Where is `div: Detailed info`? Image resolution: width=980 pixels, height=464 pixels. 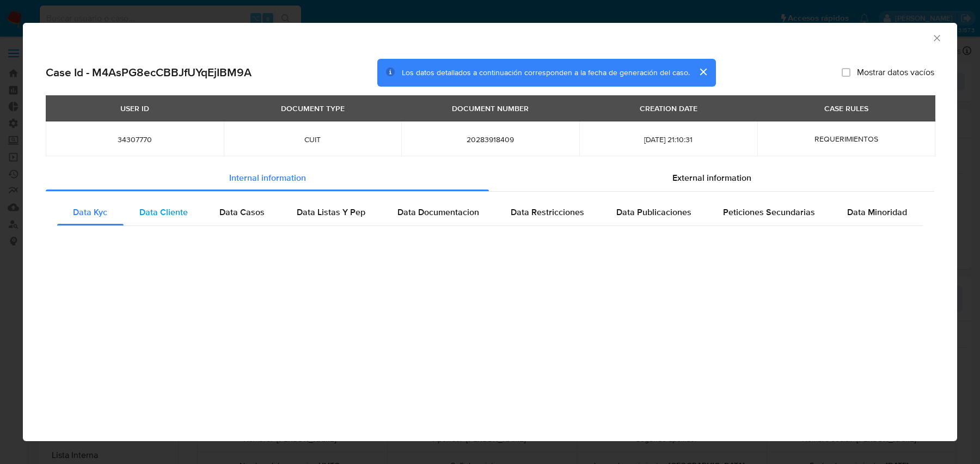 div: Detailed info is located at coordinates (490, 178).